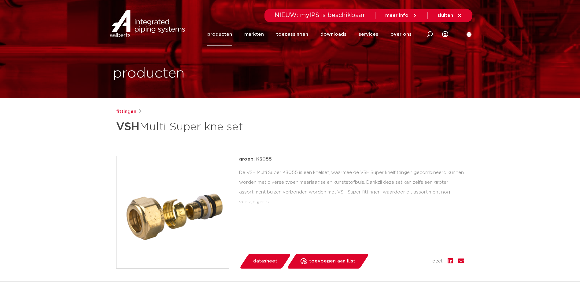 This screenshot has width=580, height=282. What do you see at coordinates (219, 34) in the screenshot?
I see `a: producten` at bounding box center [219, 34].